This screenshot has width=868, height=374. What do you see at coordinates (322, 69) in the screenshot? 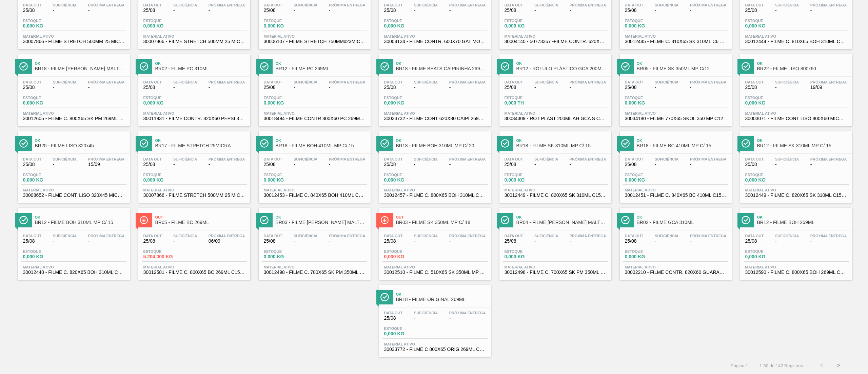
I see `span: BR12 - FILME PC 269ML` at bounding box center [322, 69].